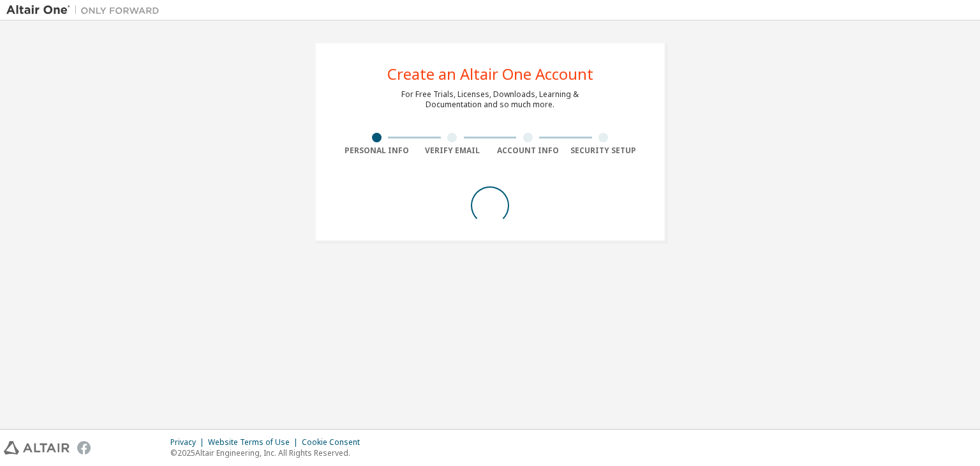 Image resolution: width=980 pixels, height=466 pixels. I want to click on div: Create an Altair One Account, so click(490, 74).